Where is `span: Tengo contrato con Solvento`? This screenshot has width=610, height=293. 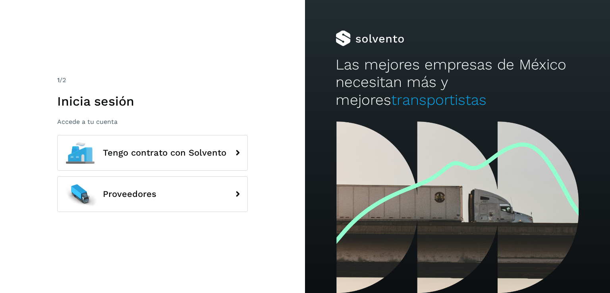 span: Tengo contrato con Solvento is located at coordinates (164, 153).